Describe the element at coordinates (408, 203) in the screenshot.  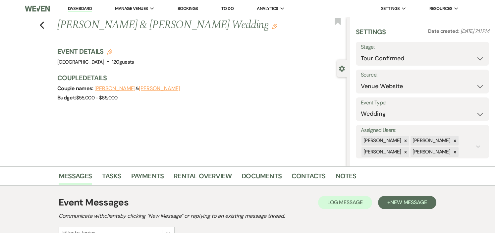
I see `button: +New Message` at that location.